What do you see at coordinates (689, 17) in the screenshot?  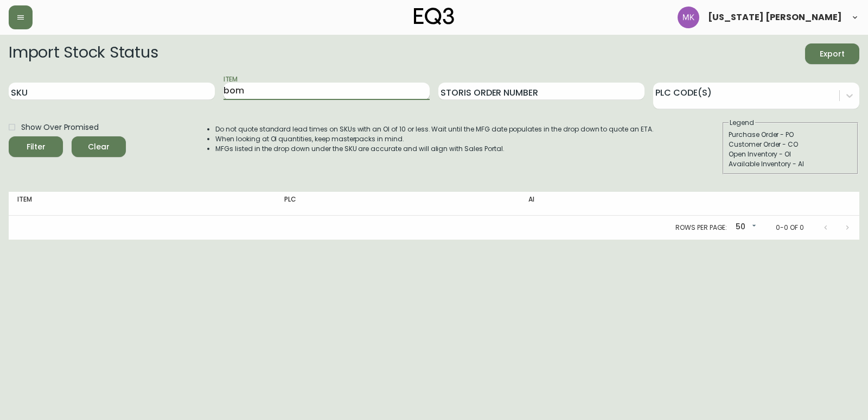 I see `img: ea5e0531d3ed94391639a5d1768dbd68` at bounding box center [689, 17].